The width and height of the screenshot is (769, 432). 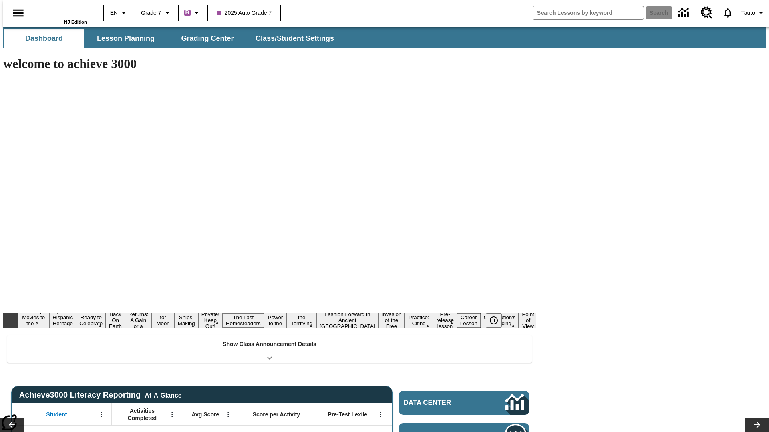 I want to click on input: search field, so click(x=588, y=13).